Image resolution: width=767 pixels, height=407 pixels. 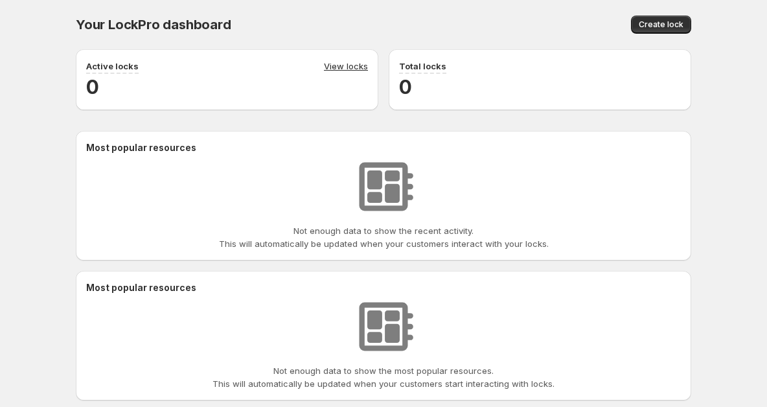 I want to click on a: View locks, so click(x=346, y=67).